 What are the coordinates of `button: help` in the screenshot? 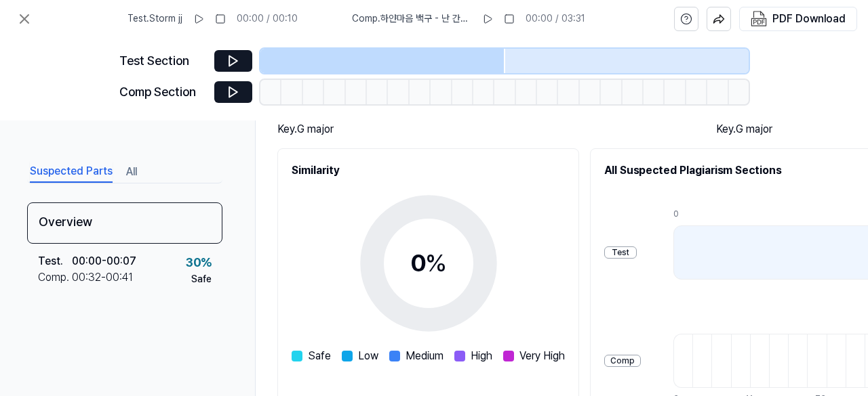 It's located at (687, 19).